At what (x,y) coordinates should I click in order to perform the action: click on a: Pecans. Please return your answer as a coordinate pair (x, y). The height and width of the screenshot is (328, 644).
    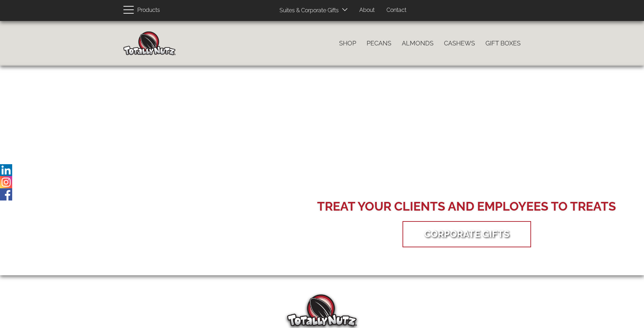
    Looking at the image, I should click on (379, 43).